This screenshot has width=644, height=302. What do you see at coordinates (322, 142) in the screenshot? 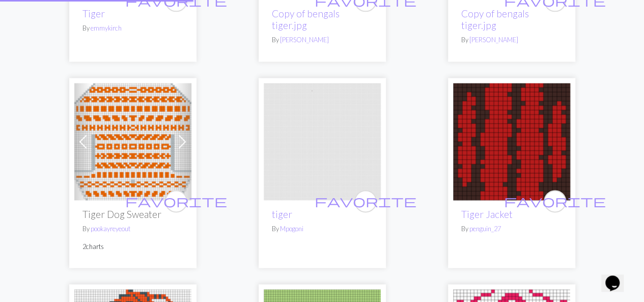
I see `img: tiger` at bounding box center [322, 142].